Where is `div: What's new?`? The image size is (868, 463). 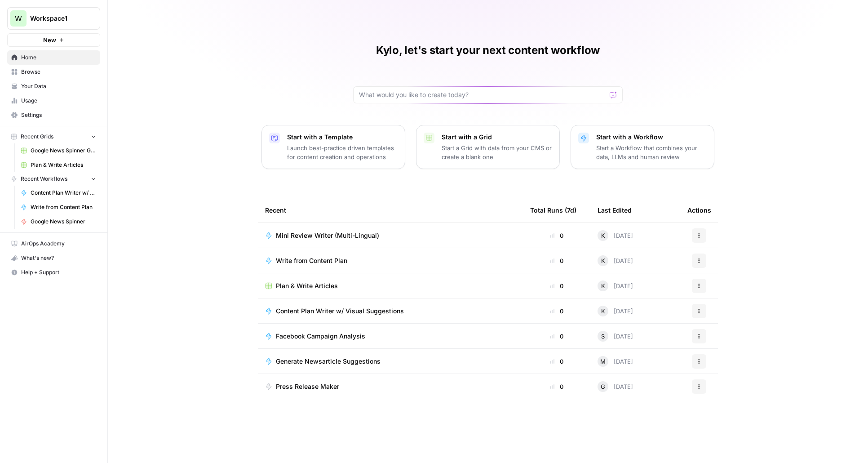 div: What's new? is located at coordinates (53, 258).